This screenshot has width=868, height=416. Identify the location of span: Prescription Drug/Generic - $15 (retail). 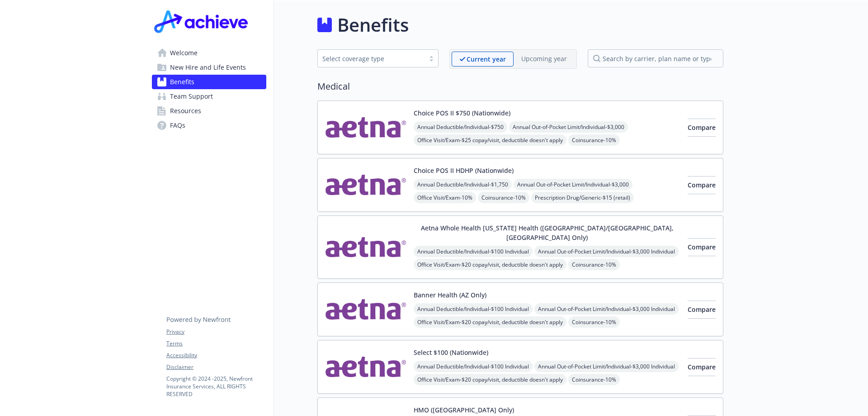
(583, 197).